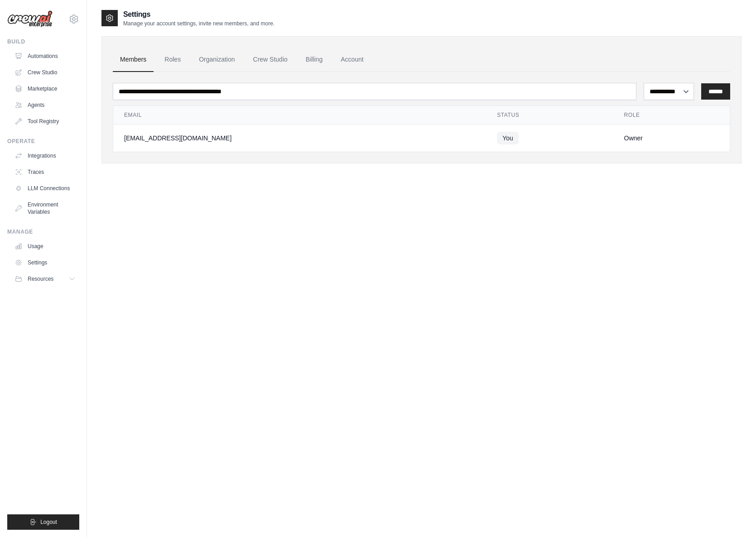 This screenshot has height=537, width=756. I want to click on a: Roles, so click(173, 60).